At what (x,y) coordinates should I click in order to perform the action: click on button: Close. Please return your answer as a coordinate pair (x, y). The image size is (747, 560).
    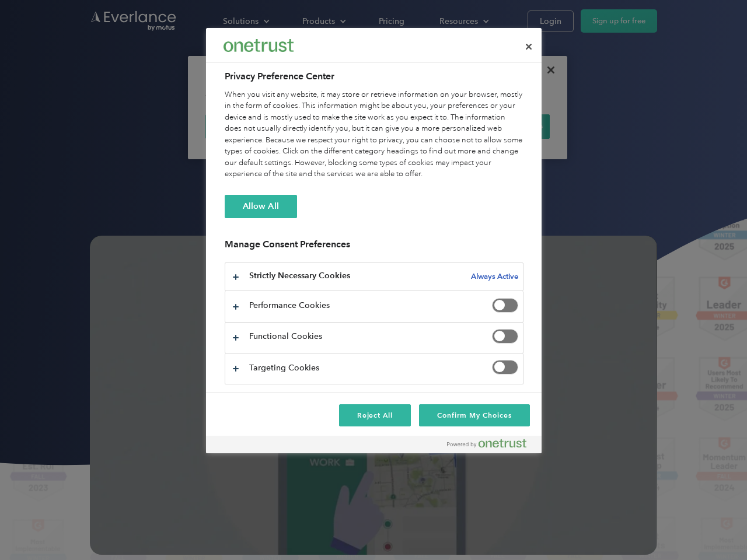
    Looking at the image, I should click on (529, 47).